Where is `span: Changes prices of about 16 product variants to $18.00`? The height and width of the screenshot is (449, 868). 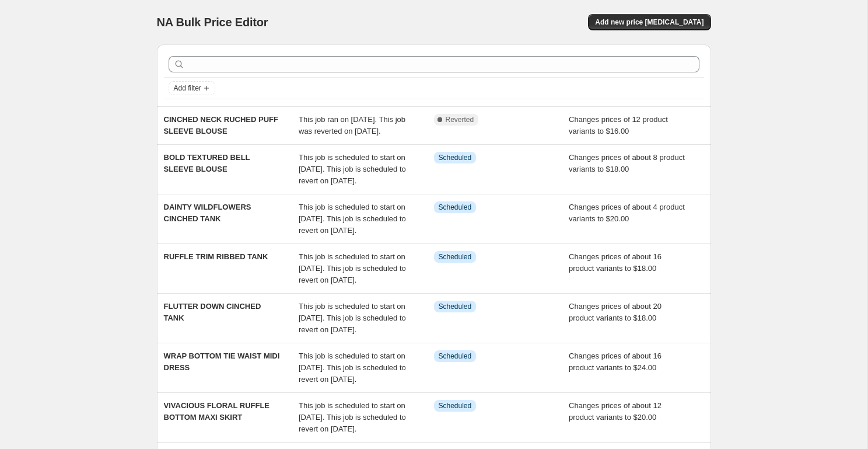 span: Changes prices of about 16 product variants to $18.00 is located at coordinates (615, 262).